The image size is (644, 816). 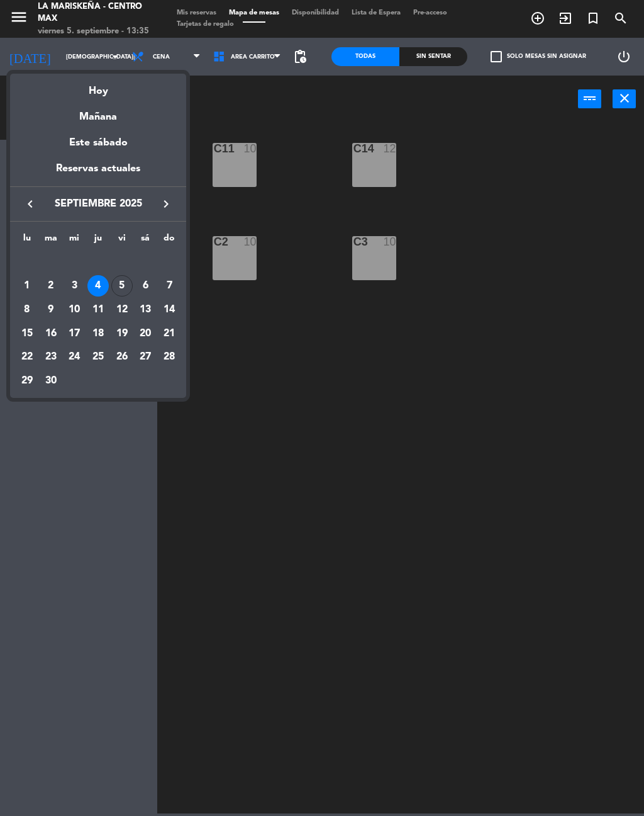 What do you see at coordinates (27, 381) in the screenshot?
I see `div: 29` at bounding box center [27, 381].